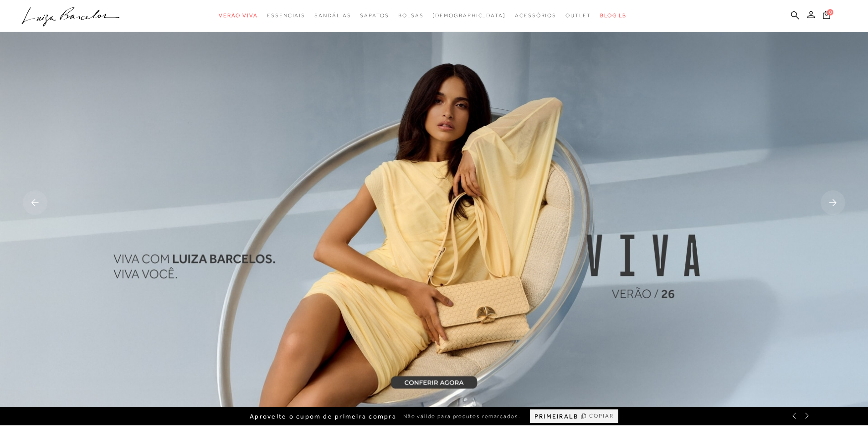 This screenshot has width=868, height=434. Describe the element at coordinates (411, 16) in the screenshot. I see `span: Bolsas` at that location.